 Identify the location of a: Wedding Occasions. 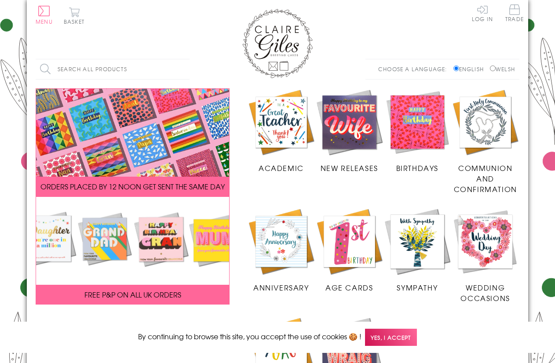
(485, 255).